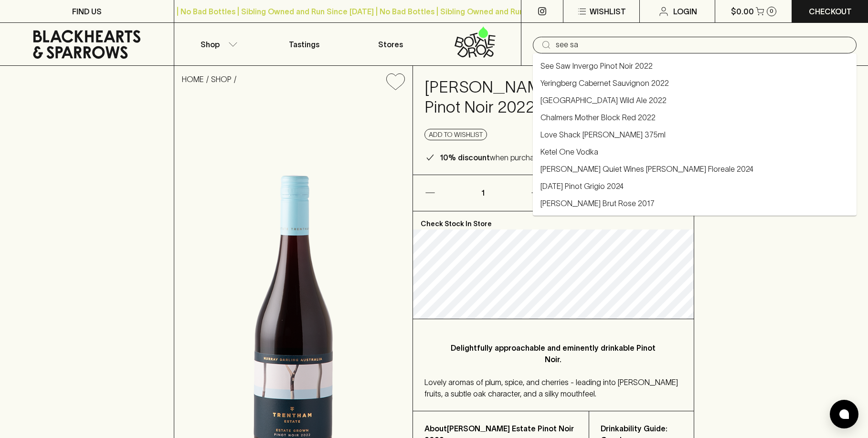 The image size is (868, 438). What do you see at coordinates (391, 44) in the screenshot?
I see `p: Stores` at bounding box center [391, 44].